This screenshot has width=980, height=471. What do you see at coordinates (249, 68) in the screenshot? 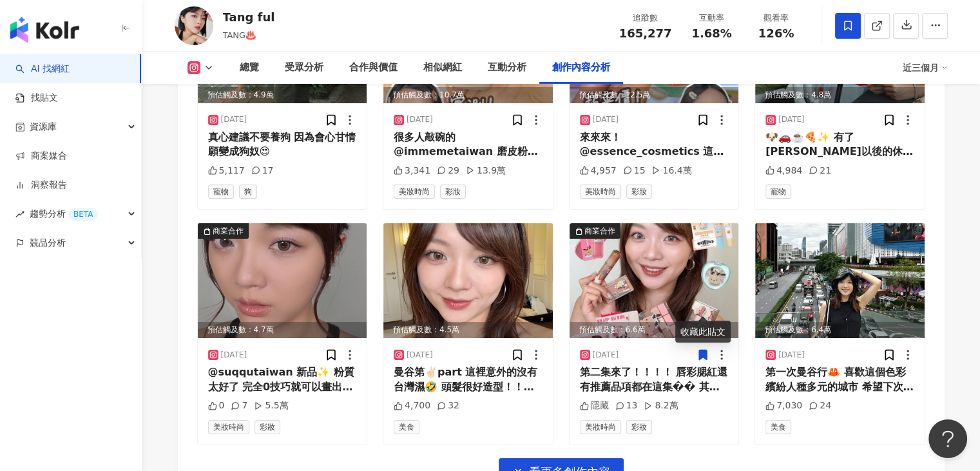
I see `div: 總覽` at bounding box center [249, 68].